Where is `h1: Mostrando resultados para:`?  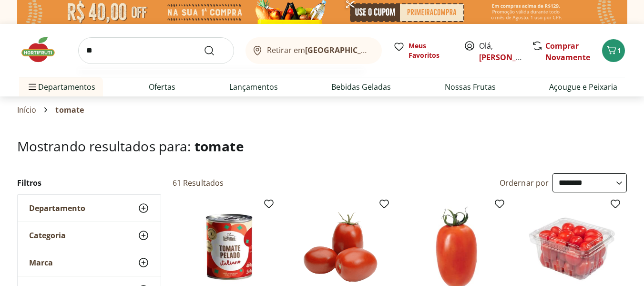 h1: Mostrando resultados para: is located at coordinates (322, 146).